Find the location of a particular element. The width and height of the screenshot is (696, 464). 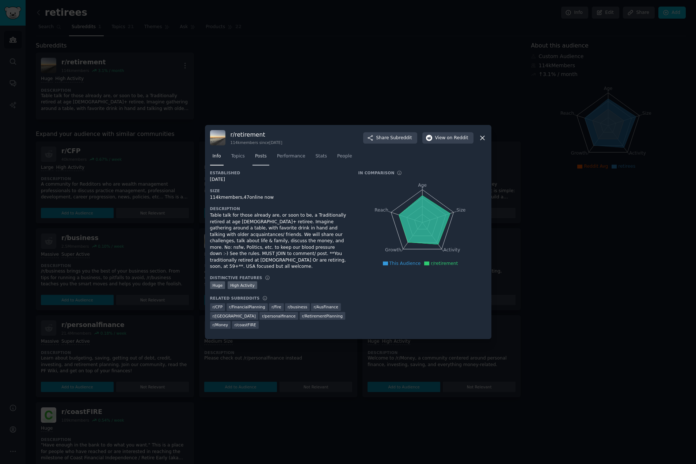

span: r/retirement is located at coordinates (444, 263).